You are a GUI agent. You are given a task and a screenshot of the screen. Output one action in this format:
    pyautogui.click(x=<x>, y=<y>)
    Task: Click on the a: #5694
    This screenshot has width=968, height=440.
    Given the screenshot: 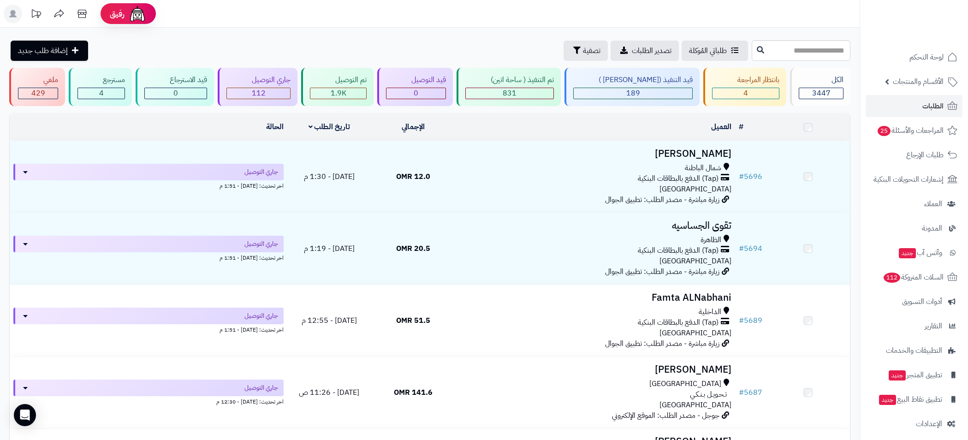 What is the action you would take?
    pyautogui.click(x=750, y=249)
    